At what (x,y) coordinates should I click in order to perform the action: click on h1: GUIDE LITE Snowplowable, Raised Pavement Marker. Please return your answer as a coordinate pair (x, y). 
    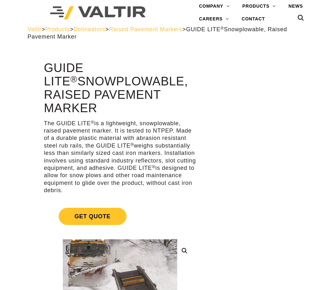
    Looking at the image, I should click on (120, 88).